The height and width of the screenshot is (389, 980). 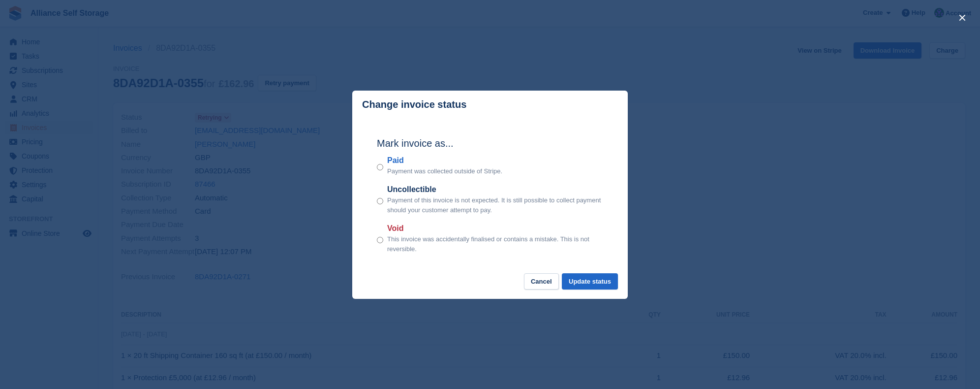 What do you see at coordinates (590, 281) in the screenshot?
I see `button: Update status` at bounding box center [590, 281].